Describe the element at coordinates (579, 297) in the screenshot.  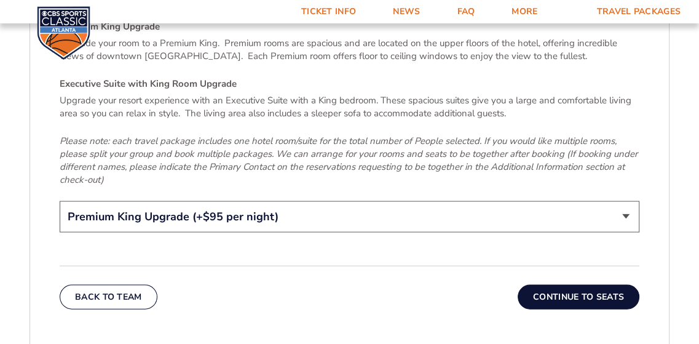
I see `button: Continue To Seats` at that location.